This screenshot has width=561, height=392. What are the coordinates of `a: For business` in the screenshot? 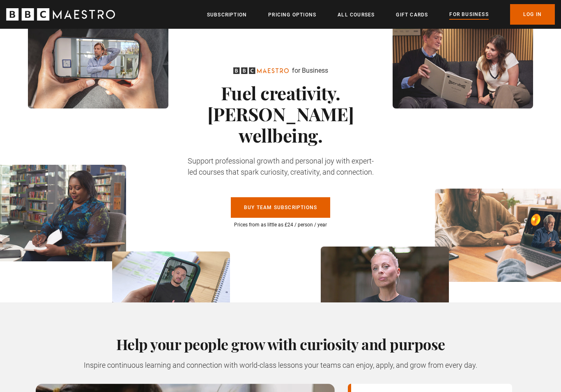 It's located at (469, 15).